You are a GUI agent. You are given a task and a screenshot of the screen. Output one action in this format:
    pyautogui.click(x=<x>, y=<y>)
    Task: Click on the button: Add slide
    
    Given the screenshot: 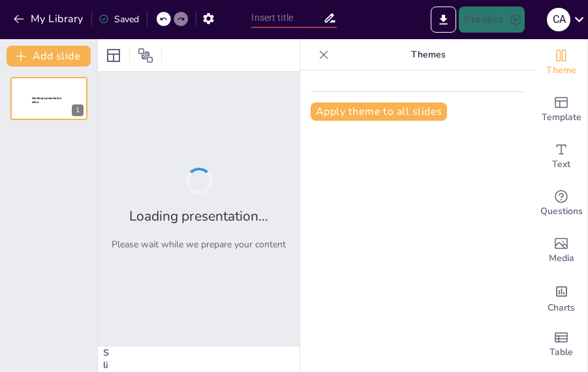 What is the action you would take?
    pyautogui.click(x=48, y=56)
    